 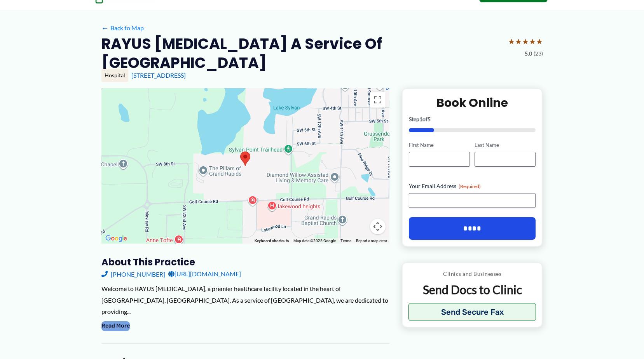 I want to click on button: Keyboard shortcuts, so click(x=272, y=241).